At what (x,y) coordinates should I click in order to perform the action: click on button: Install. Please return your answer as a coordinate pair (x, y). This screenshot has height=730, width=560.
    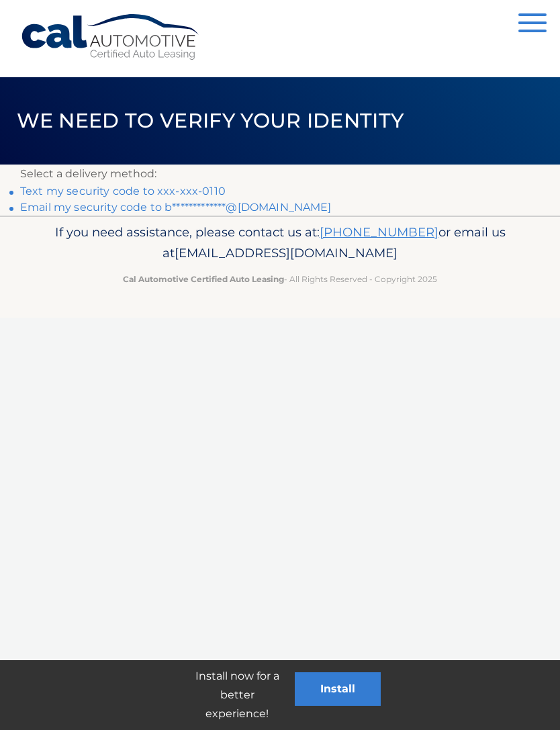
    Looking at the image, I should click on (338, 689).